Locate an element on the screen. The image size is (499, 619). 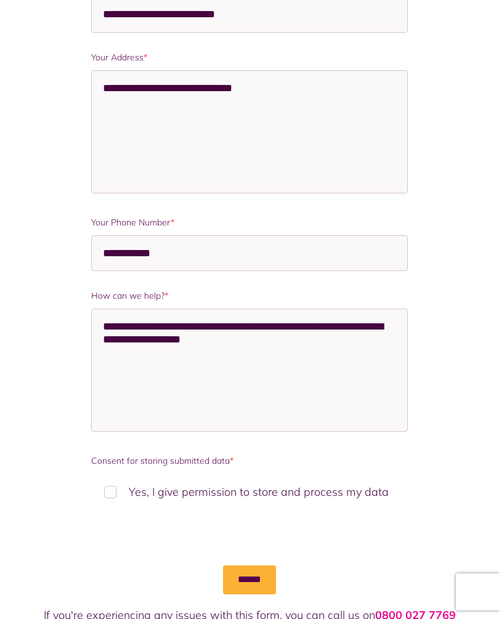
label: Your Phone Number is located at coordinates (249, 222).